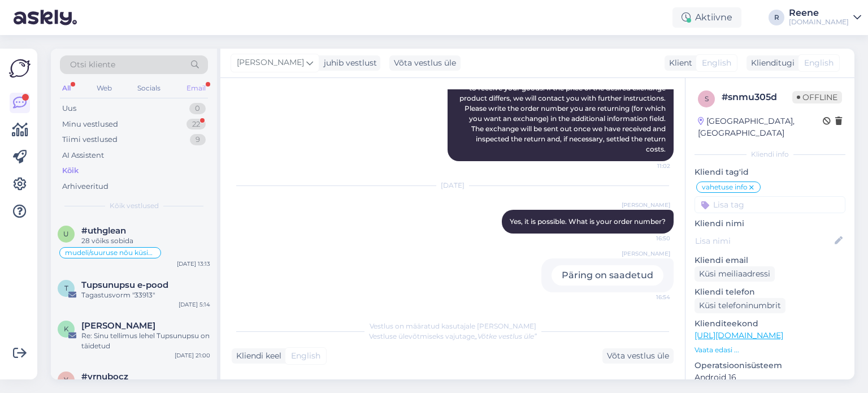 This screenshot has height=393, width=868. I want to click on span: Vestluse ülevõtmiseks vajutage, so click(453, 335).